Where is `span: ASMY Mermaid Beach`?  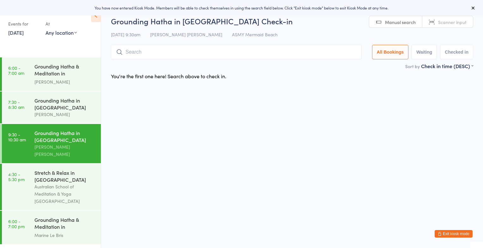 span: ASMY Mermaid Beach is located at coordinates (255, 34).